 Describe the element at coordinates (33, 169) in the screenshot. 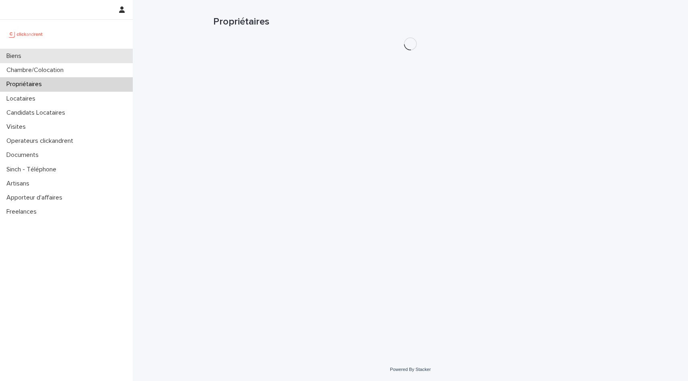

I see `p: Sinch - Téléphone` at that location.